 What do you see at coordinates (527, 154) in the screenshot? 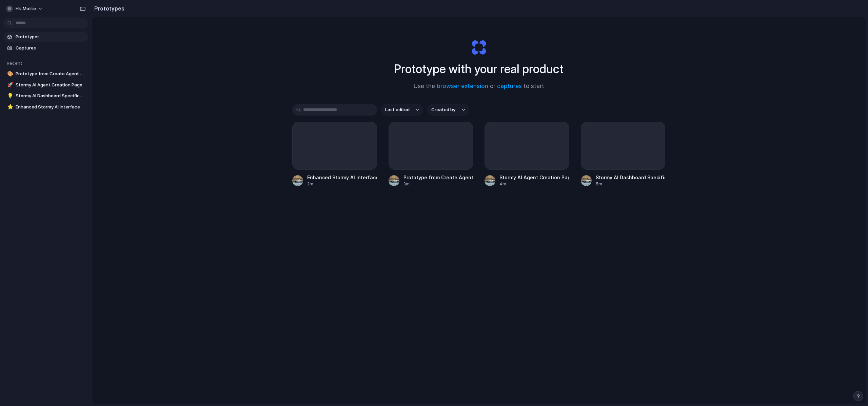
I see `a: Stormy AI Agent Creation Page4m` at bounding box center [527, 154].